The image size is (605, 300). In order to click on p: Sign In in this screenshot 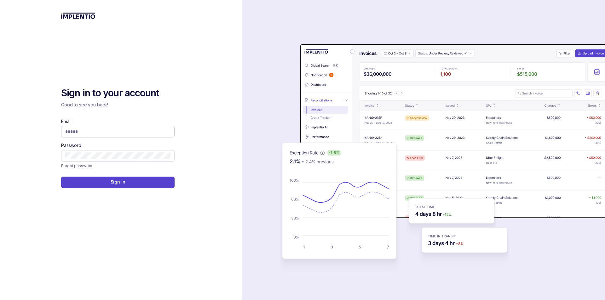, I will do `click(118, 182)`.